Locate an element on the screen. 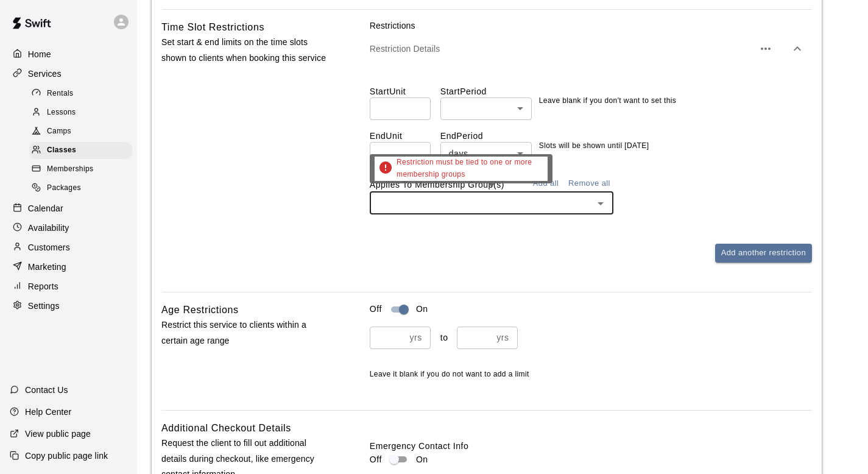  a: Lessons is located at coordinates (83, 112).